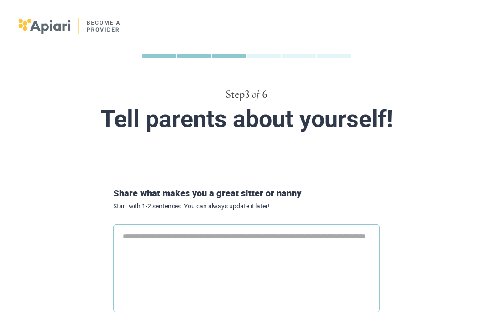 Image resolution: width=493 pixels, height=323 pixels. Describe the element at coordinates (247, 206) in the screenshot. I see `span: Start with 1-2 sentences. You can always update it later!` at that location.